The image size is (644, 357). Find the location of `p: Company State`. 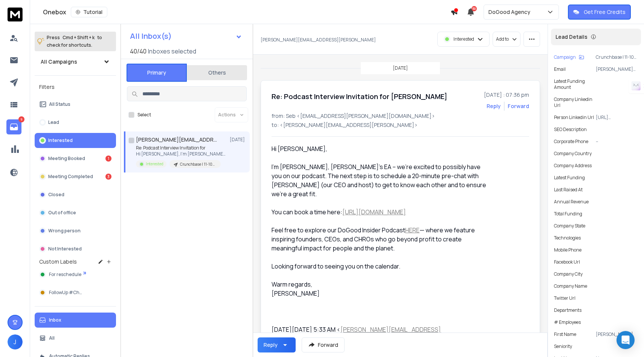

p: Company State is located at coordinates (570, 226).